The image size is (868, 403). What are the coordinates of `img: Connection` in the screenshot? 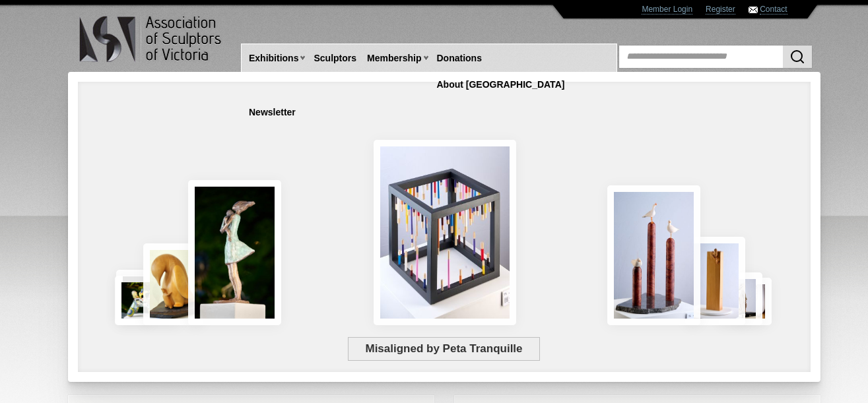 It's located at (235, 252).